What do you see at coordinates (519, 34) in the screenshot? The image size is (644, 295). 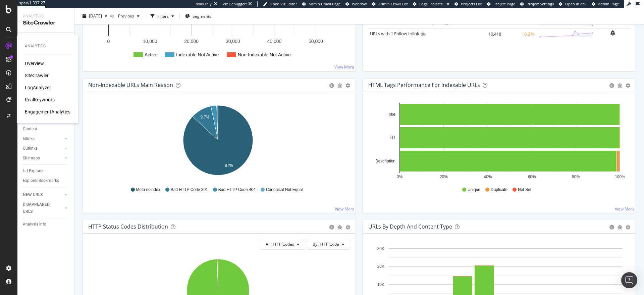 I see `td: +0.2 %` at bounding box center [519, 34].